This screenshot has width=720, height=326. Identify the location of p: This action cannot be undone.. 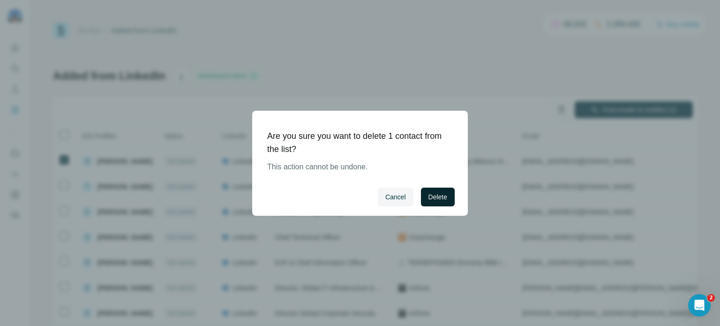
(356, 167).